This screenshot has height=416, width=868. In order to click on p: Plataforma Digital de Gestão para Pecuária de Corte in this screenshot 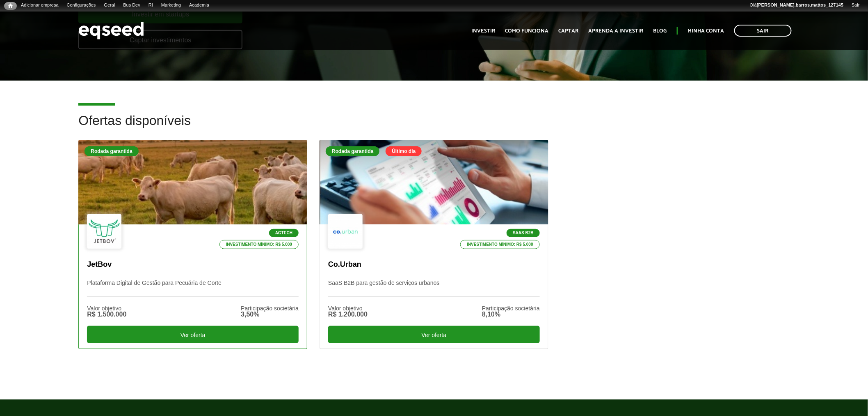, I will do `click(193, 288)`.